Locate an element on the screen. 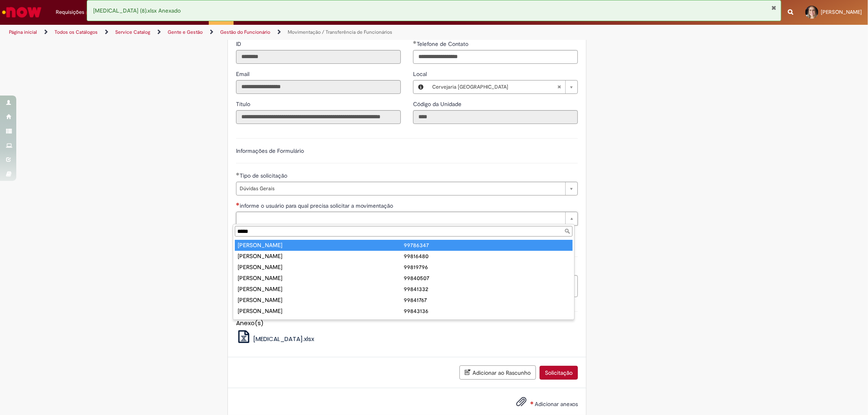 The width and height of the screenshot is (868, 415). div: 99819796 is located at coordinates (487, 267).